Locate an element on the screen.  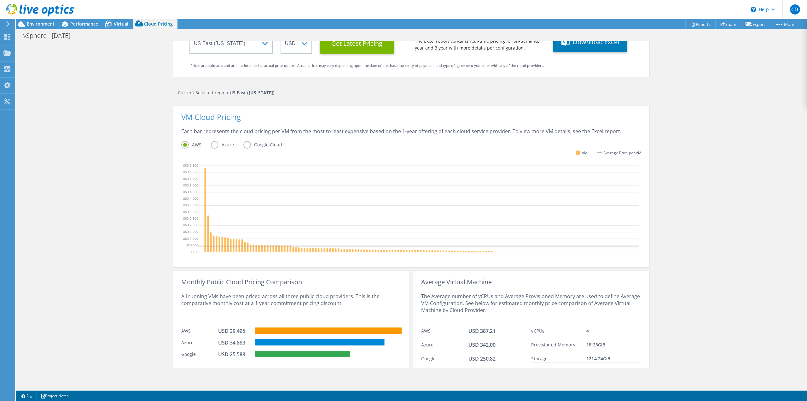
div: USD 39,495 is located at coordinates (234, 331).